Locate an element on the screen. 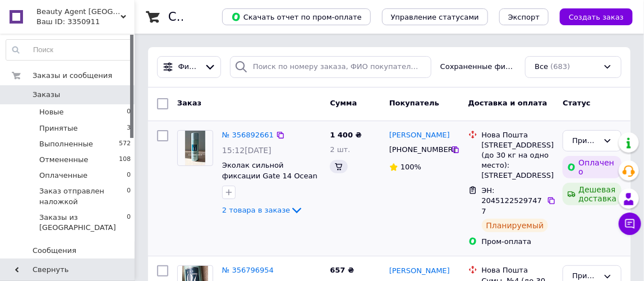  span: Заказ is located at coordinates (189, 102).